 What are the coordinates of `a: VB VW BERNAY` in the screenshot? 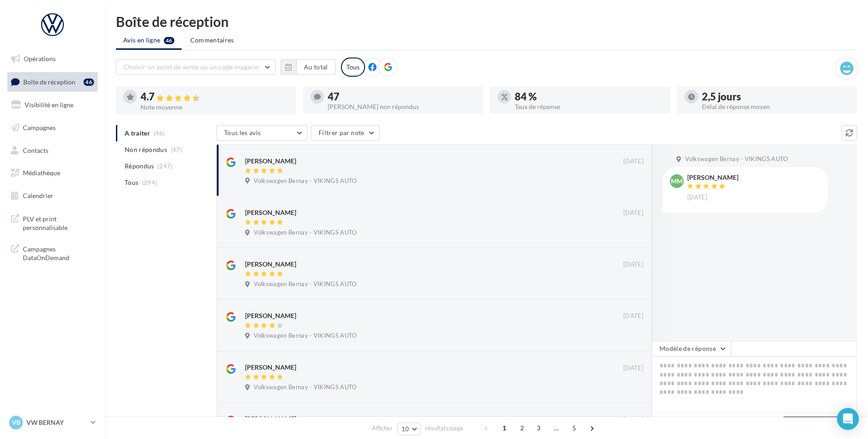 It's located at (52, 422).